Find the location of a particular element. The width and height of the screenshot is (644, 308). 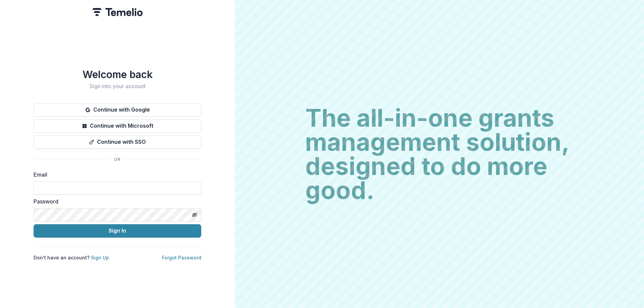

a: Forgot Password is located at coordinates (181, 257).